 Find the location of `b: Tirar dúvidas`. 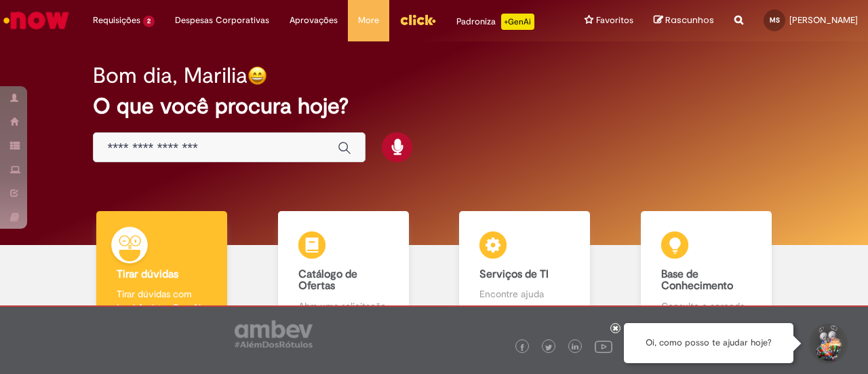

b: Tirar dúvidas is located at coordinates (147, 275).